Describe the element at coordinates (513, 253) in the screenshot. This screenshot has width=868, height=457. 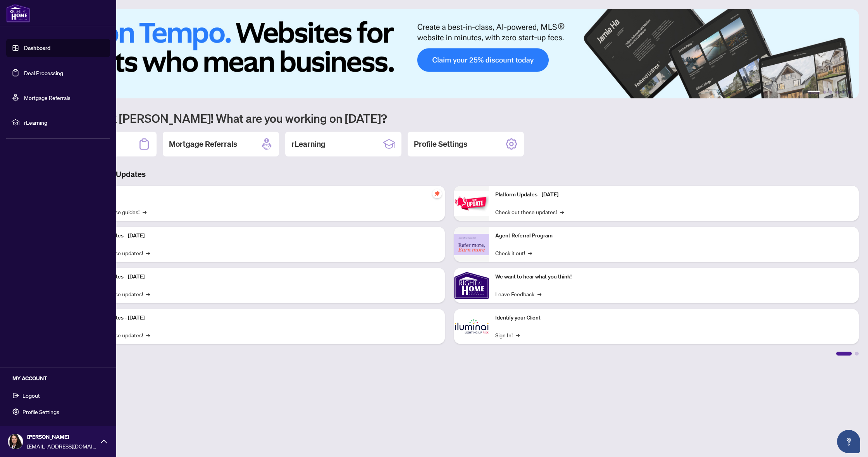
I see `a: Check it out!→` at that location.